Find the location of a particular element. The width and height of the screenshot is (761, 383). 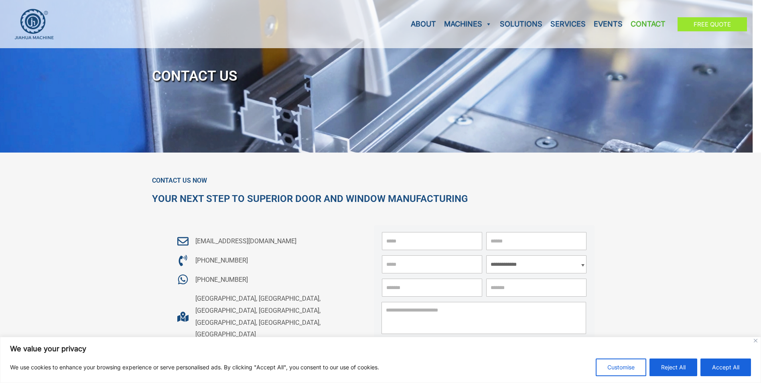

input: Company is located at coordinates (432, 287).